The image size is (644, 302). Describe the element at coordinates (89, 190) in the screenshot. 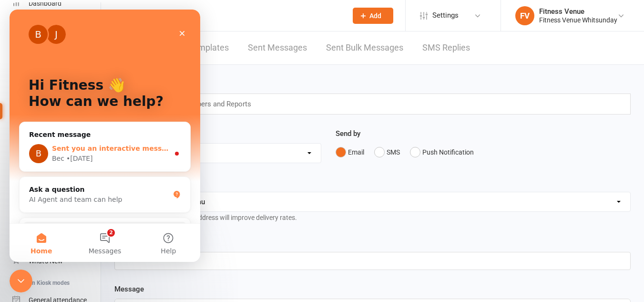

I see `div: AI Agent and team can help` at that location.